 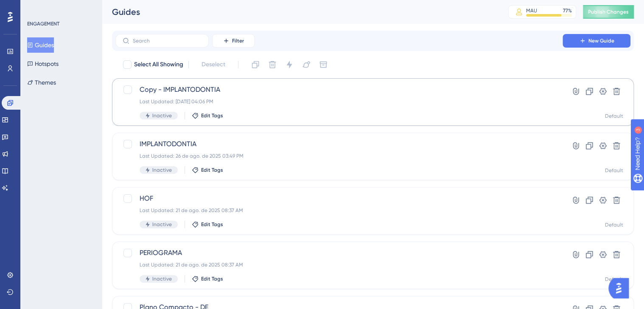 What do you see at coordinates (339, 144) in the screenshot?
I see `span: IMPLANTODONTIA` at bounding box center [339, 144].